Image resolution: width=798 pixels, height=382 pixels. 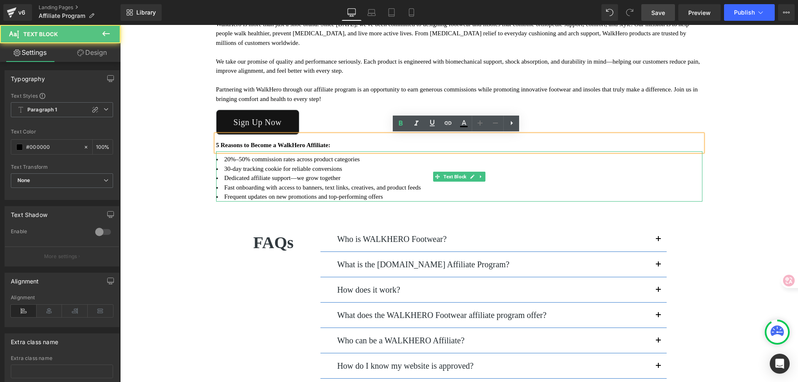 I want to click on a: Desktop, so click(x=352, y=12).